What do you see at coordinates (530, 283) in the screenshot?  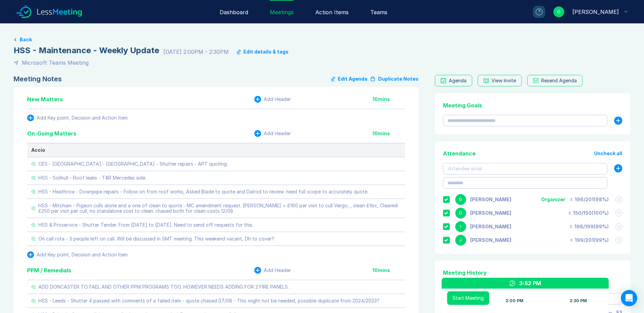 I see `div: 3:52 PM` at bounding box center [530, 283].